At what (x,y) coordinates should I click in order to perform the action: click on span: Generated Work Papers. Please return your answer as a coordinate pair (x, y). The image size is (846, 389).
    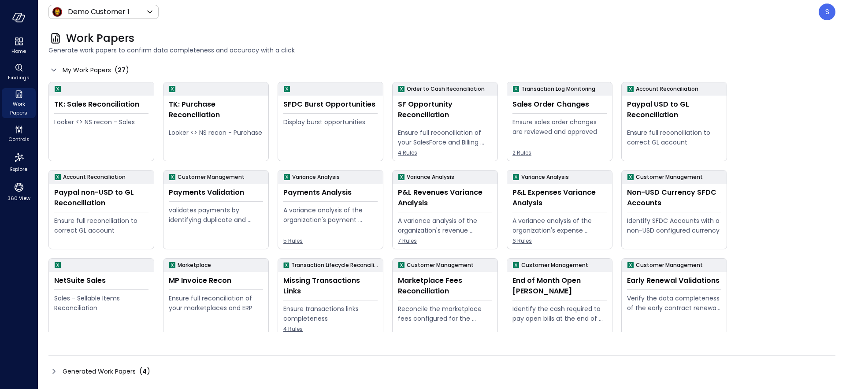
    Looking at the image, I should click on (99, 371).